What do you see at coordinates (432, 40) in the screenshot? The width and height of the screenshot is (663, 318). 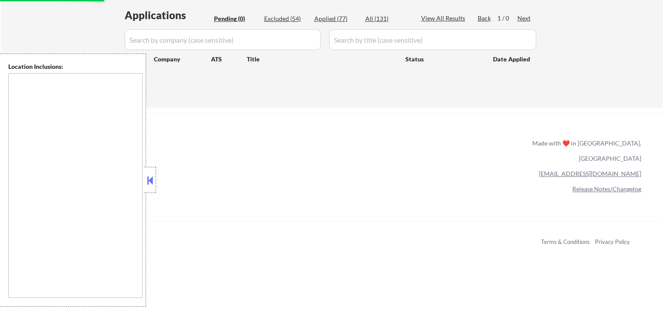 I see `input: Search by title (case sensitive)` at bounding box center [432, 40].